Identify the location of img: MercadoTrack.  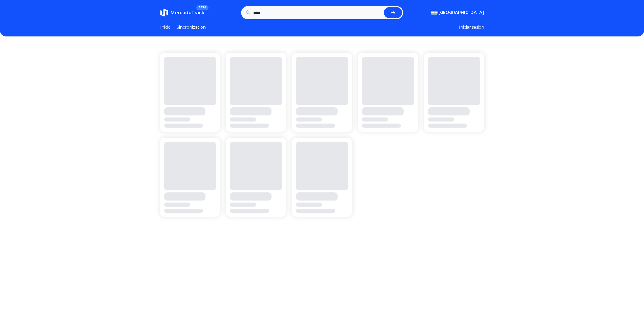
(164, 13).